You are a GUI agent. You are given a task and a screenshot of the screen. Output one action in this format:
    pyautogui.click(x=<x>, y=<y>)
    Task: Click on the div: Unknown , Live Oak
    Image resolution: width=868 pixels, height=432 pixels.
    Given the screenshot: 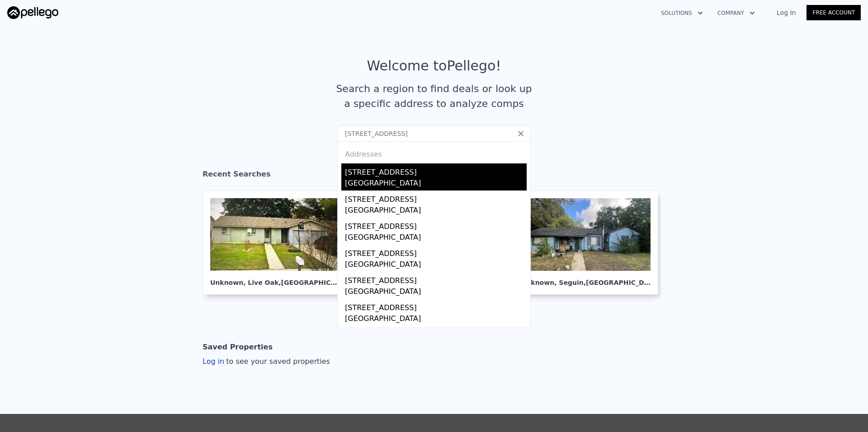 What is the action you would take?
    pyautogui.click(x=275, y=279)
    